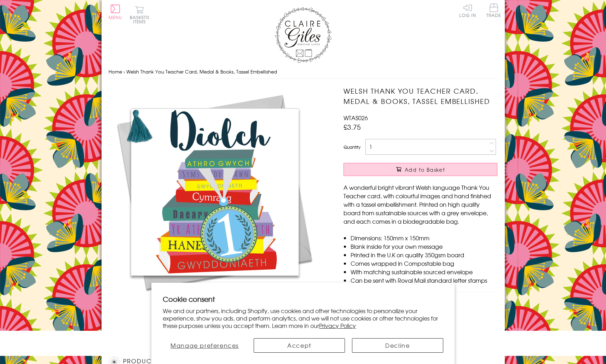  I want to click on a: Log In, so click(467, 10).